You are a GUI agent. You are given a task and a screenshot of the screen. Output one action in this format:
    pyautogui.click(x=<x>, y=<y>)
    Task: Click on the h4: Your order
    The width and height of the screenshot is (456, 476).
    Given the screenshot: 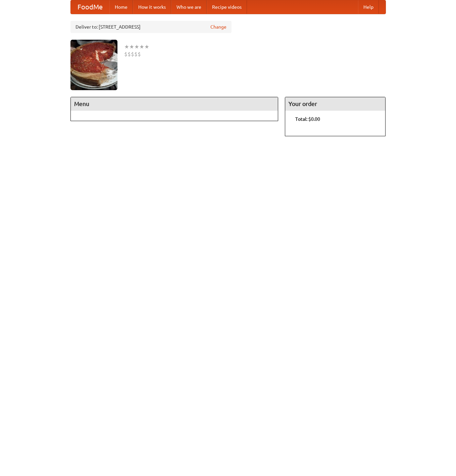 What is the action you would take?
    pyautogui.click(x=336, y=104)
    